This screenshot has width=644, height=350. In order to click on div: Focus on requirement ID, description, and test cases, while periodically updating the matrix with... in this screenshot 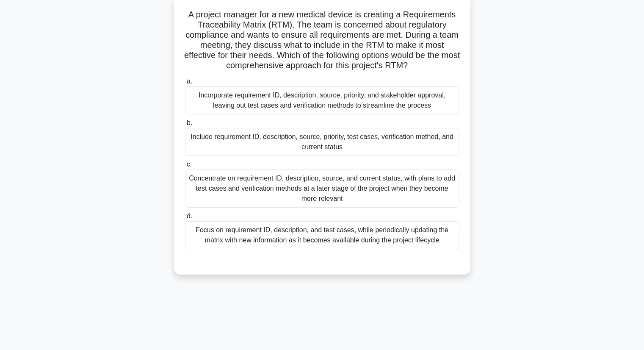, I will do `click(322, 235)`.